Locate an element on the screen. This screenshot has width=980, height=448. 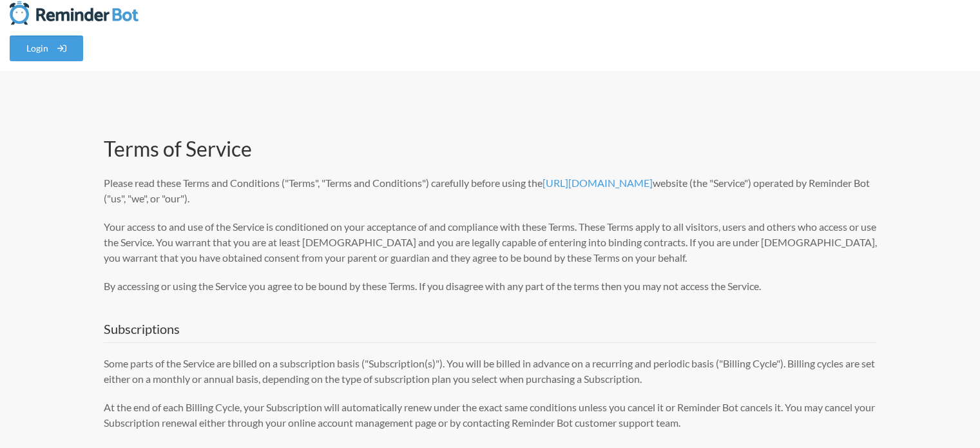
p: At the end of each Billing Cycle, your Subscription will automatically renew under the exact same... is located at coordinates (490, 415).